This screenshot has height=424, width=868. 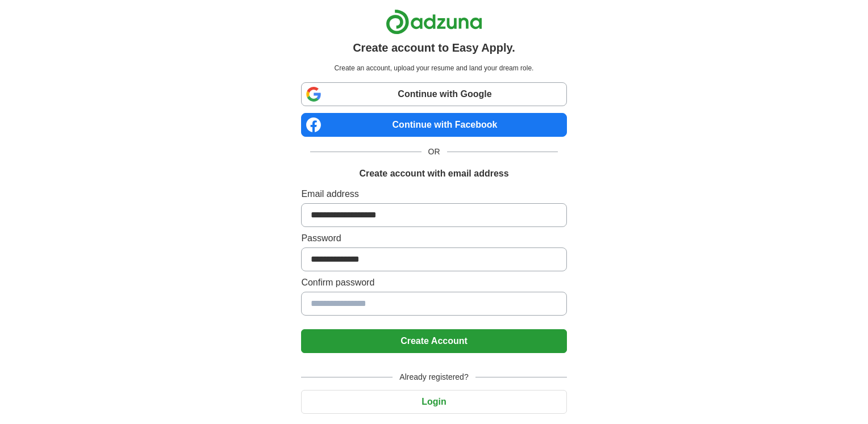 I want to click on a: Continue with Google, so click(x=433, y=94).